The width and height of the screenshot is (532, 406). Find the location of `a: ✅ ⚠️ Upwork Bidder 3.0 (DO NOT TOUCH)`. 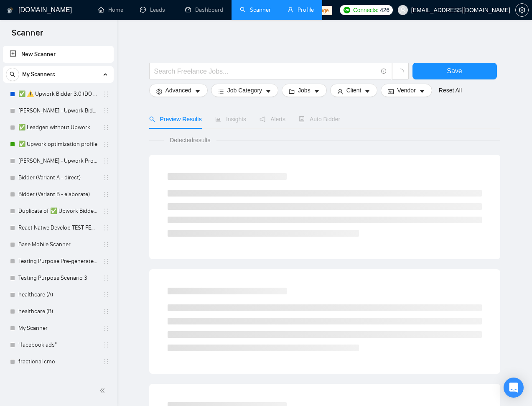

a: ✅ ⚠️ Upwork Bidder 3.0 (DO NOT TOUCH) is located at coordinates (58, 94).